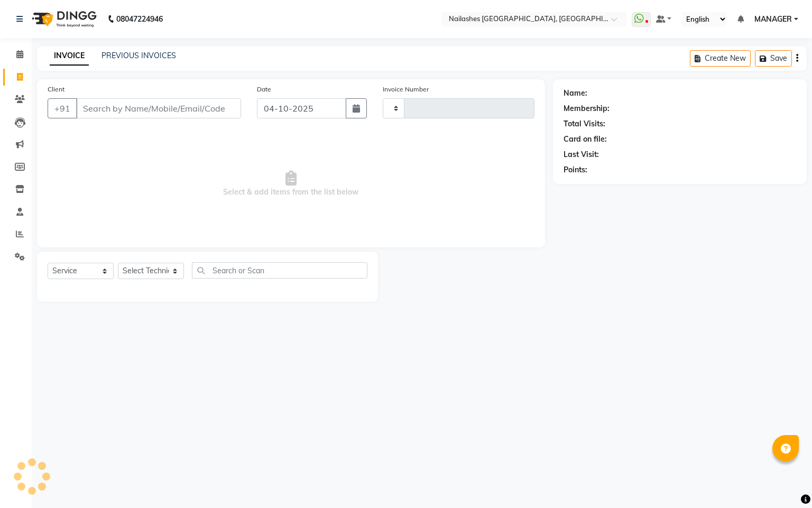 The height and width of the screenshot is (508, 812). Describe the element at coordinates (575, 170) in the screenshot. I see `div: Points:` at that location.